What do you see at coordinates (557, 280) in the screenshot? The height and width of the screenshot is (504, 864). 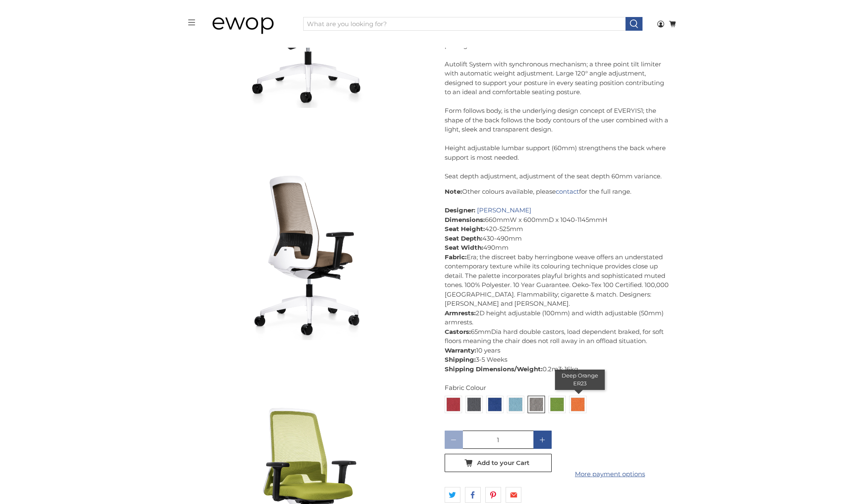 I see `p: 660mmW x 600mmD x 1040-1145mmH 420-525mm 430-490mm 490mm Era; the discreet baby herringbone weave...` at bounding box center [557, 280].